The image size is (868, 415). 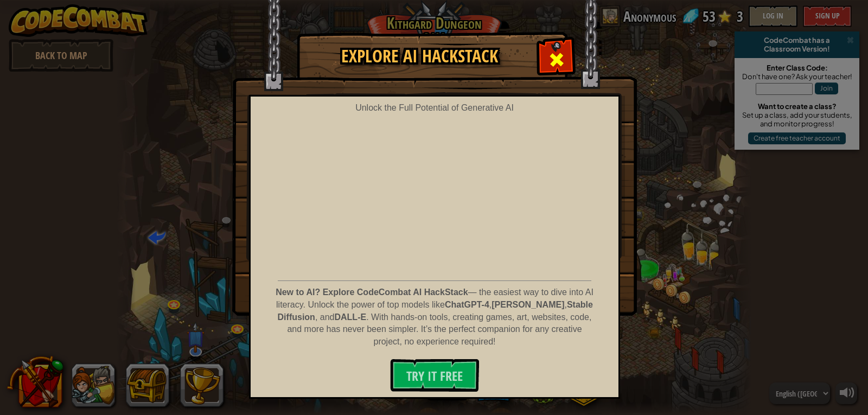 What do you see at coordinates (419, 56) in the screenshot?
I see `h1: Explore AI HackStack` at bounding box center [419, 56].